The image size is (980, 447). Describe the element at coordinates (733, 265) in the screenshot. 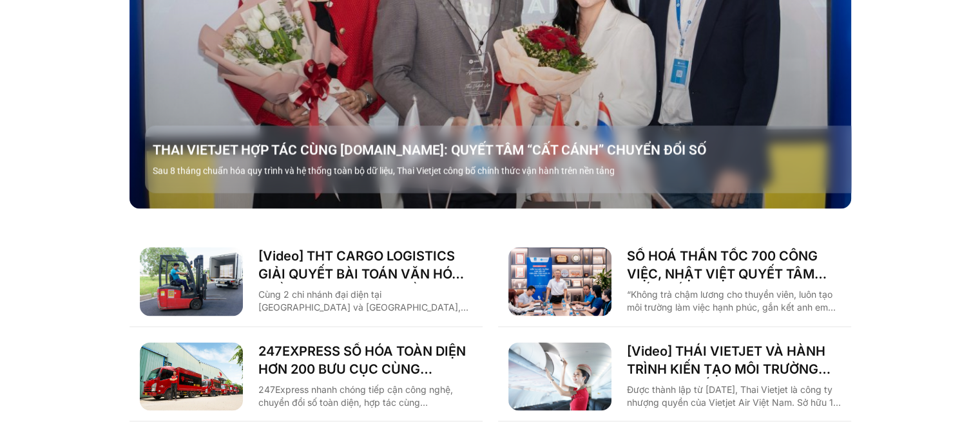

I see `a: SỐ HOÁ THẦN TỐC 700 CÔNG VIỆC, NHẬT VIỆT QUYẾT TÂM “GẮN KẾT TÀU – BỜ”` at that location.